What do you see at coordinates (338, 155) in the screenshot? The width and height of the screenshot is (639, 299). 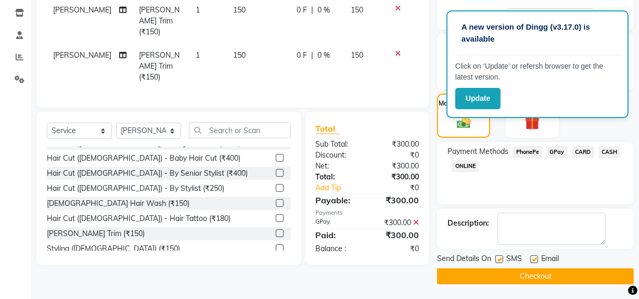 I see `div: Discount:` at bounding box center [338, 155].